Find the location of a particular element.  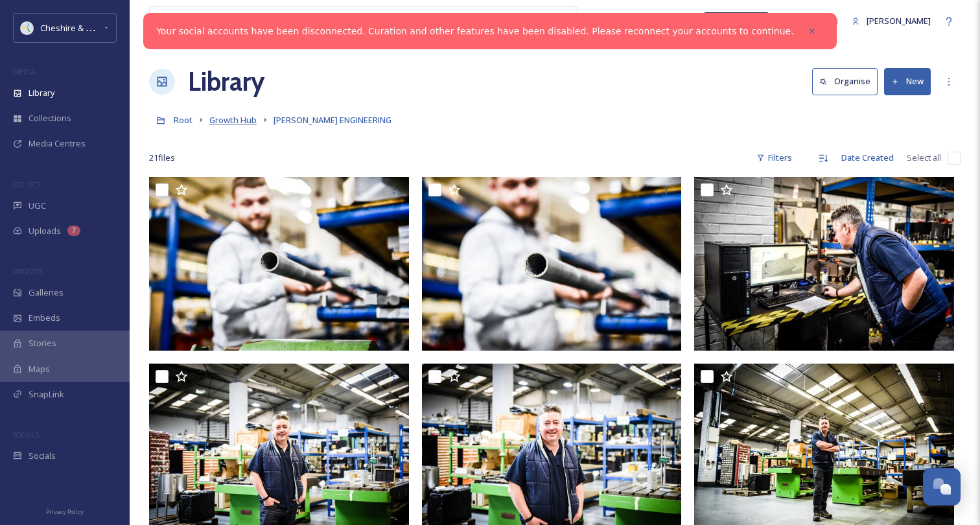

span: Root is located at coordinates (183, 120).